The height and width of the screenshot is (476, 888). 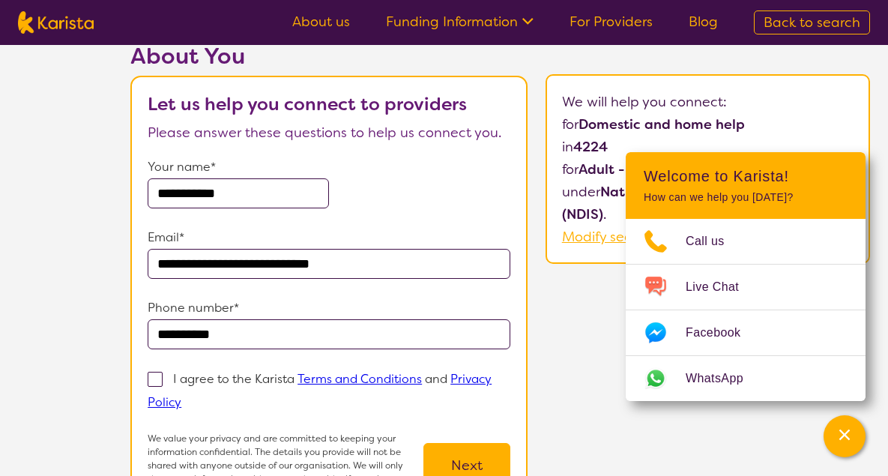 What do you see at coordinates (708, 147) in the screenshot?
I see `p: in` at bounding box center [708, 147].